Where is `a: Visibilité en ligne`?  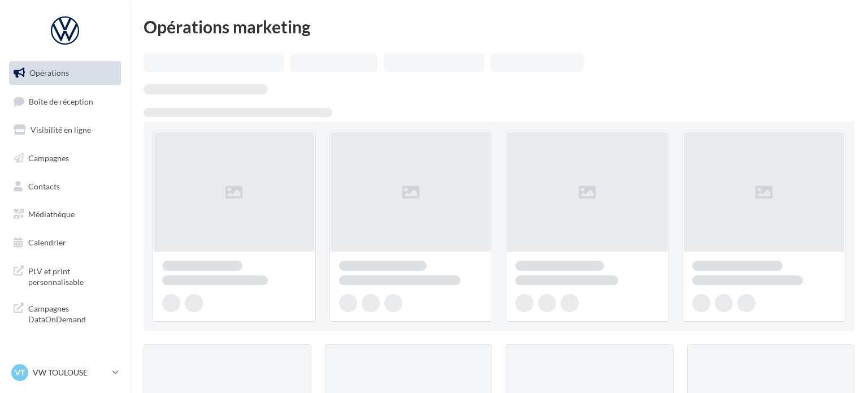
a: Visibilité en ligne is located at coordinates (65, 130).